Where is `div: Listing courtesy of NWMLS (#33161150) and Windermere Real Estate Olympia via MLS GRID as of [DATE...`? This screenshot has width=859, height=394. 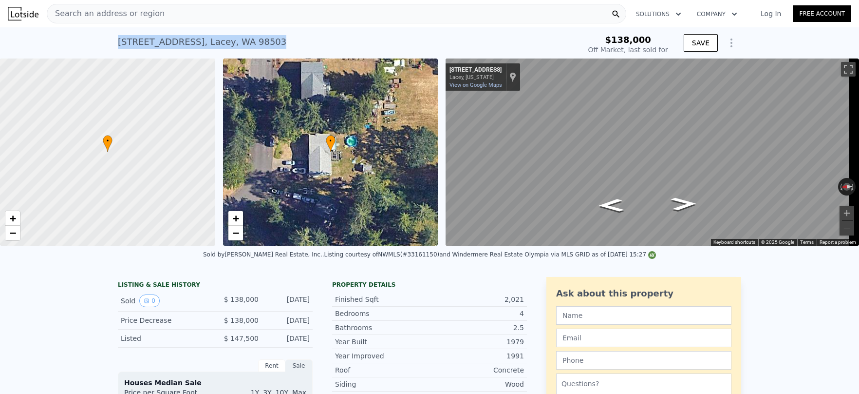 div: Listing courtesy of NWMLS (#33161150) and Windermere Real Estate Olympia via MLS GRID as of [DATE... is located at coordinates (491, 254).